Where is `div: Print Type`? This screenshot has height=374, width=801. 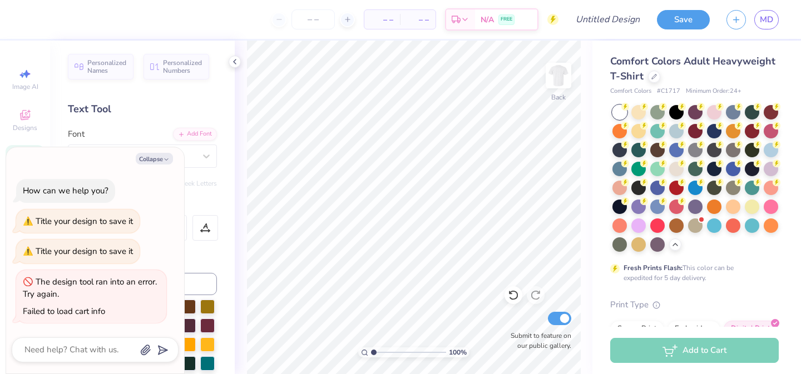 div: Print Type is located at coordinates (694, 305).